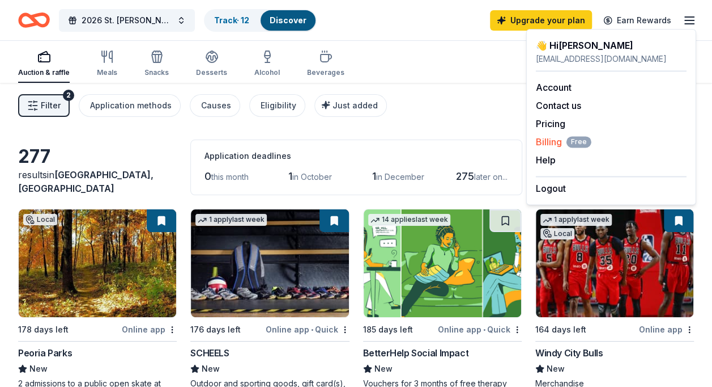  Describe the element at coordinates (34, 20) in the screenshot. I see `a: Home` at that location.